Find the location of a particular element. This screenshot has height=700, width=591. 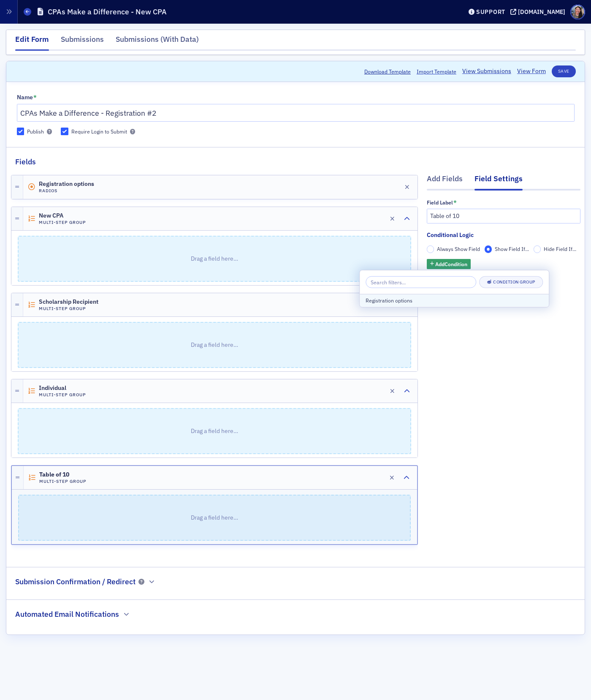

h2: Submission Confirmation / Redirect is located at coordinates (75, 582).